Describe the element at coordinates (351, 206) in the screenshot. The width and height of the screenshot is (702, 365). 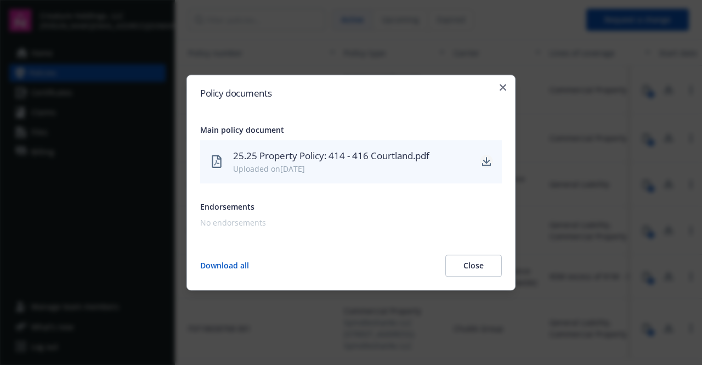
I see `div: Endorsements` at that location.